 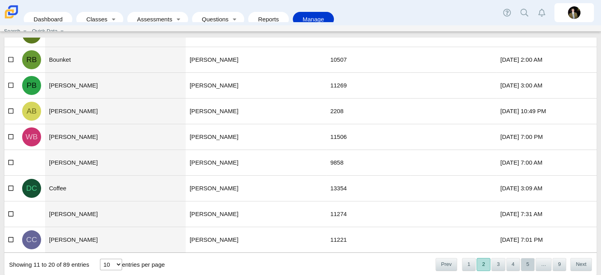 What do you see at coordinates (32, 136) in the screenshot?
I see `span: WB` at bounding box center [32, 136].